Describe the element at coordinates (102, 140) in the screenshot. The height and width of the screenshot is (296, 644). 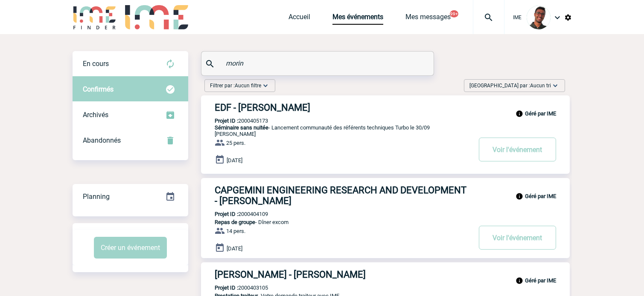
I see `span: Abandonnés` at that location.